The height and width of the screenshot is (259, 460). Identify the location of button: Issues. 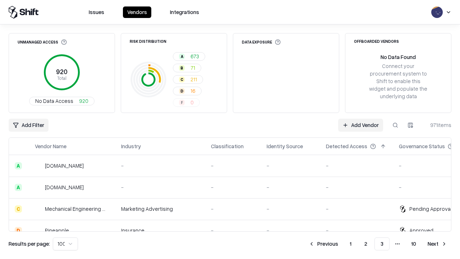
(96, 12).